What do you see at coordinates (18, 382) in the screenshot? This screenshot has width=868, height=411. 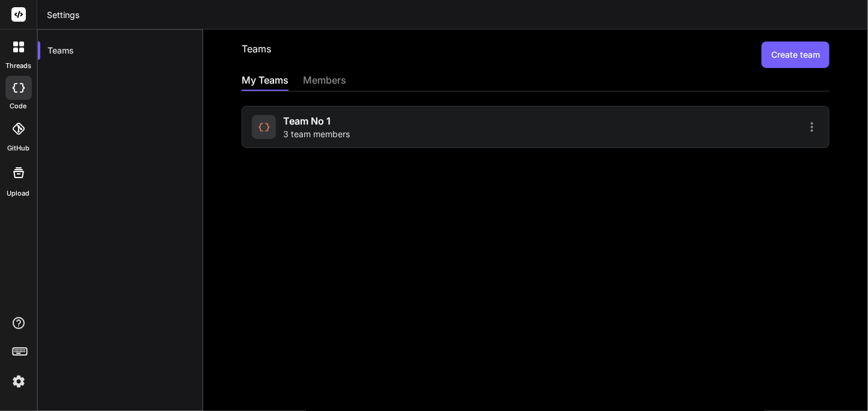 I see `img: settings` at bounding box center [18, 382].